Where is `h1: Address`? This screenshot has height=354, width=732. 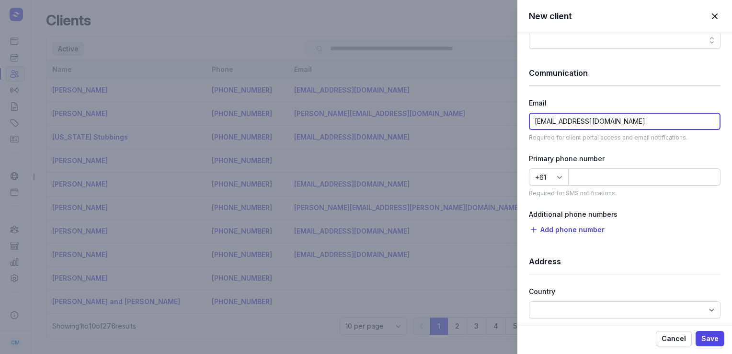 h1: Address is located at coordinates (625, 261).